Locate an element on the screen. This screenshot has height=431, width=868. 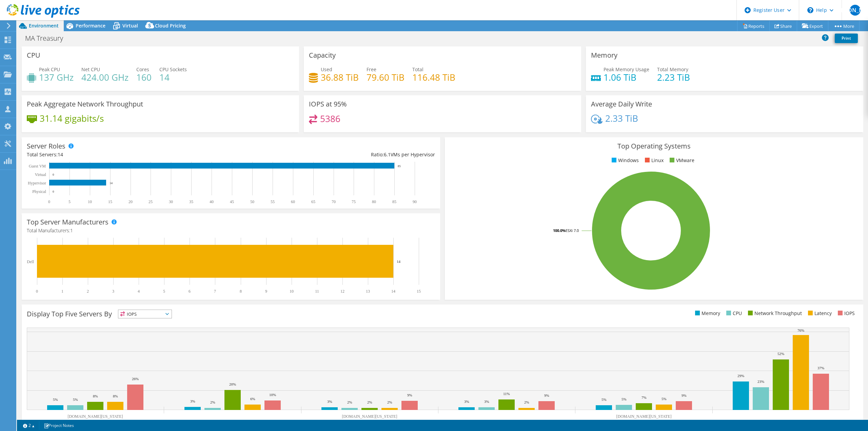
span: Used is located at coordinates (326, 69).